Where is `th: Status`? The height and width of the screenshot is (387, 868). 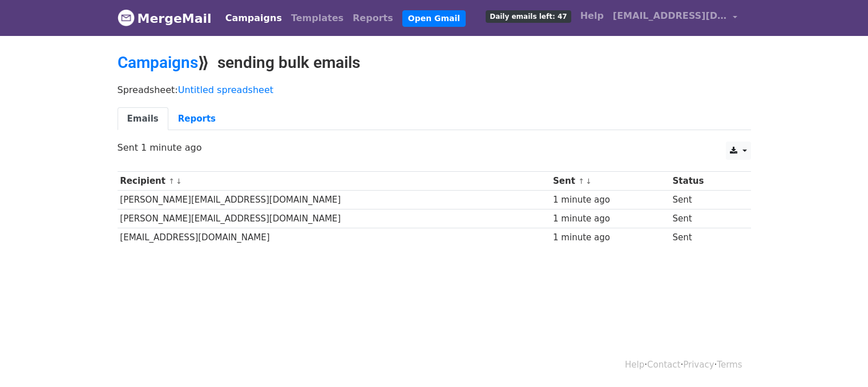
th: Status is located at coordinates (705, 181).